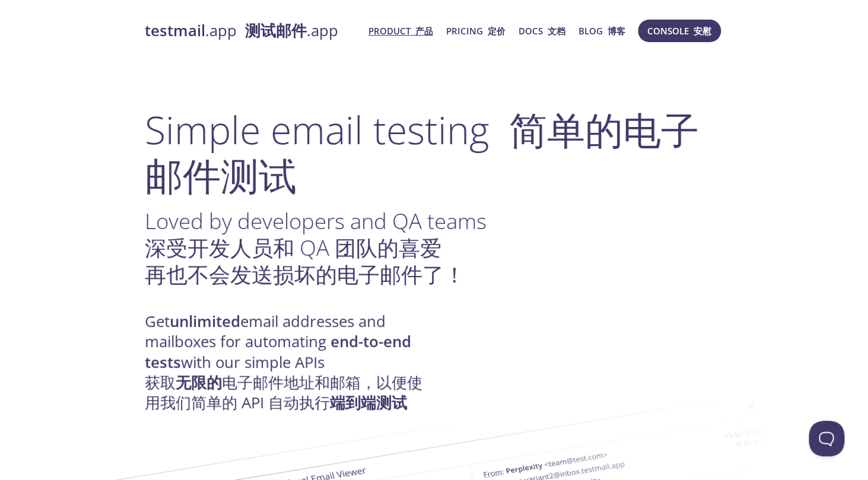  I want to click on h4: Get email addresses and mailboxes for automating with our simple APIs, so click(289, 362).